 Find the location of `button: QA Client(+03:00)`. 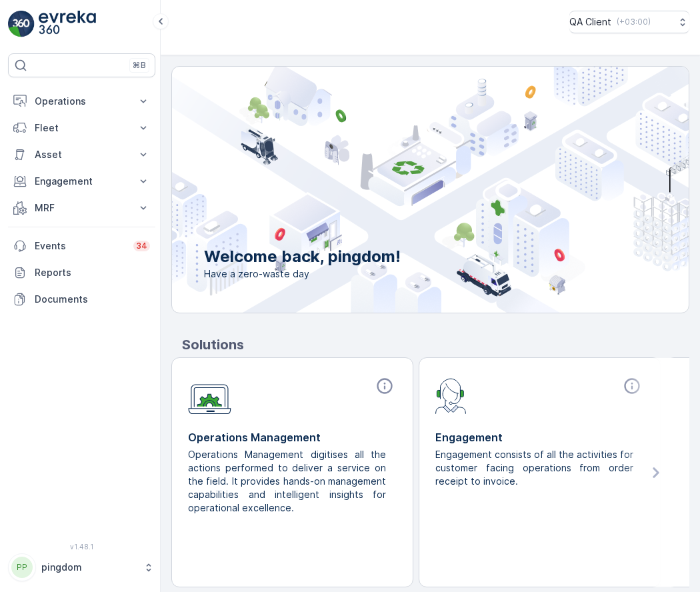

button: QA Client(+03:00) is located at coordinates (629, 22).